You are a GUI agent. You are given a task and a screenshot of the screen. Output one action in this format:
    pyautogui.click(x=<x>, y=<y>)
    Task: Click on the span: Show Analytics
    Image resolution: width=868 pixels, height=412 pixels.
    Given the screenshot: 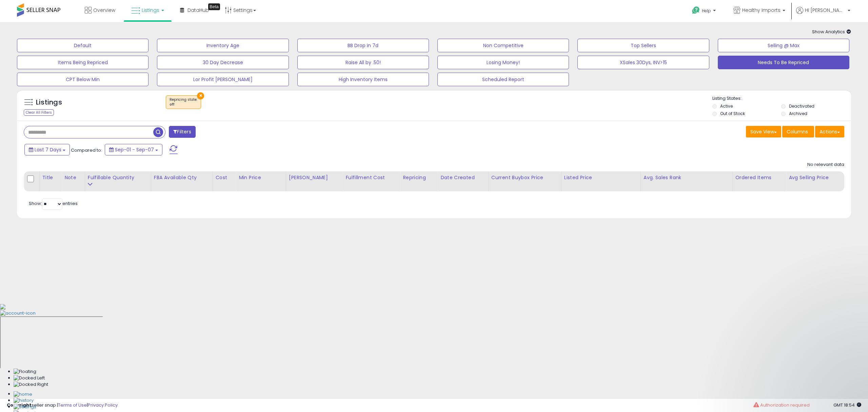 What is the action you would take?
    pyautogui.click(x=831, y=32)
    